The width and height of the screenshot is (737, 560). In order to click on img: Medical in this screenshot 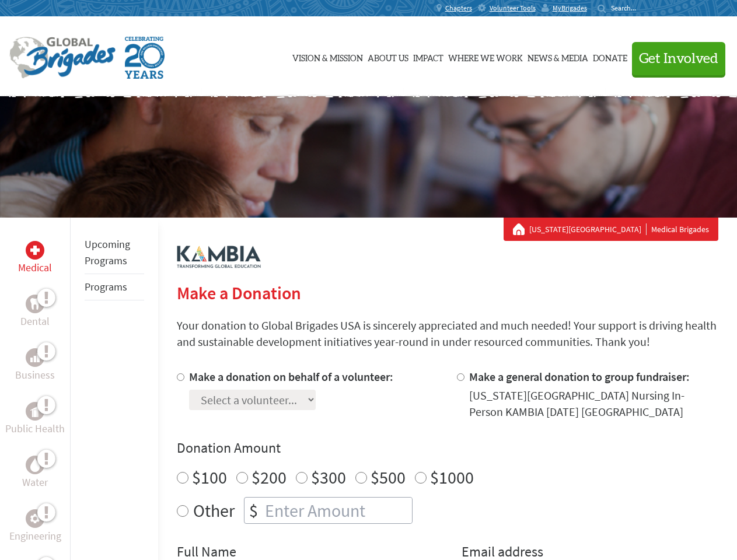, I will do `click(35, 250)`.